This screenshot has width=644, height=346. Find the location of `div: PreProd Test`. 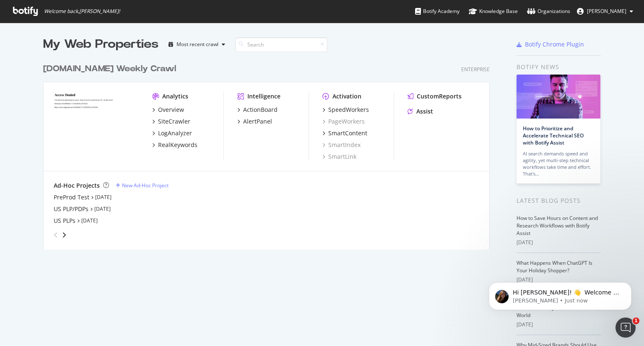

div: PreProd Test is located at coordinates (71, 197).